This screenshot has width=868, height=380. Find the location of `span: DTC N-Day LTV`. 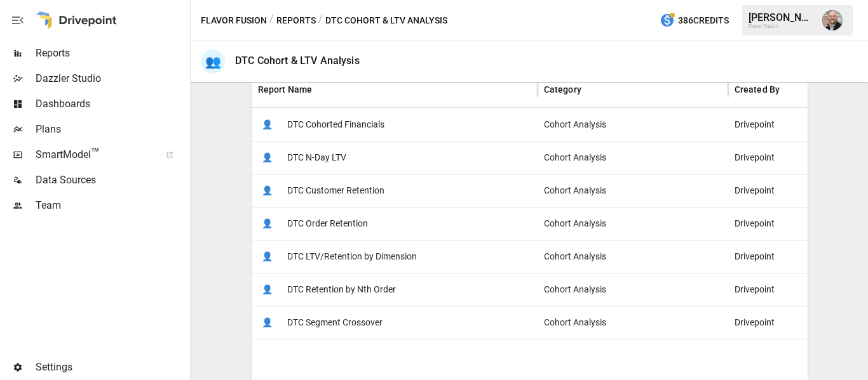

span: DTC N-Day LTV is located at coordinates (317, 157).